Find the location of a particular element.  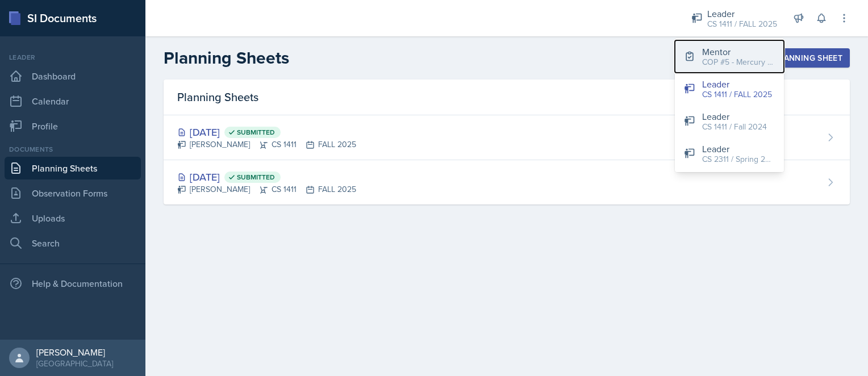

button: Leader CS 1411 / FALL 2025 is located at coordinates (729, 88).